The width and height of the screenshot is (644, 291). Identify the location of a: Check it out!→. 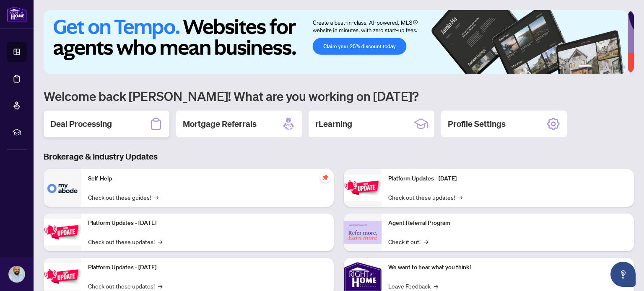
(408, 242).